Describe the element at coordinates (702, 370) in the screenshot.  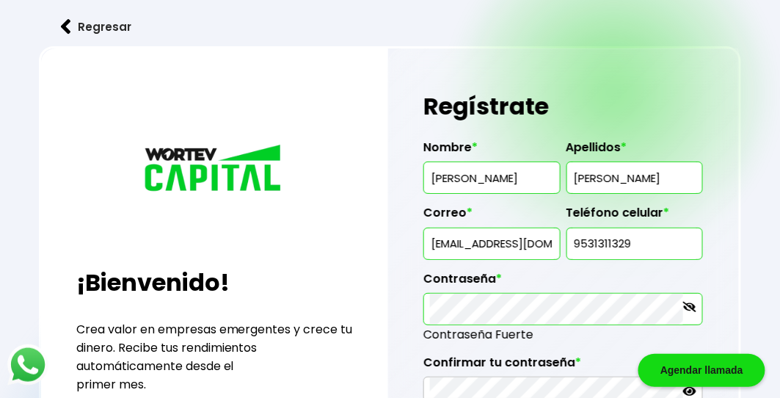
I see `div: Agendar llamada` at that location.